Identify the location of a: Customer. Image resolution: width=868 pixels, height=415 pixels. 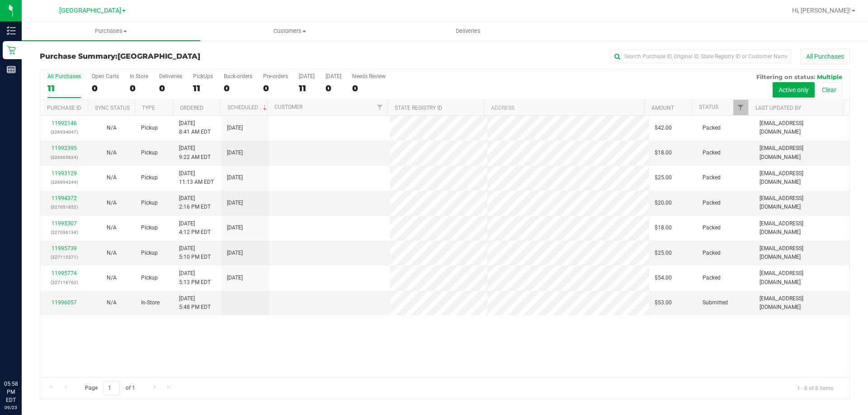
(288, 107).